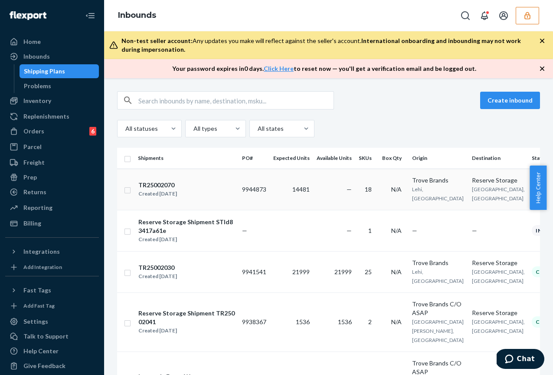 This screenshot has height=375, width=553. Describe the element at coordinates (36, 56) in the screenshot. I see `div: Inbounds` at that location.